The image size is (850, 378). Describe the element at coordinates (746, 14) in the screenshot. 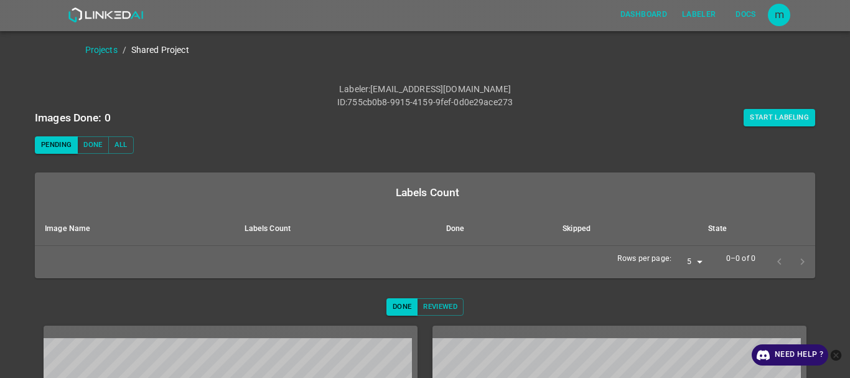

I see `button: Docs` at that location.